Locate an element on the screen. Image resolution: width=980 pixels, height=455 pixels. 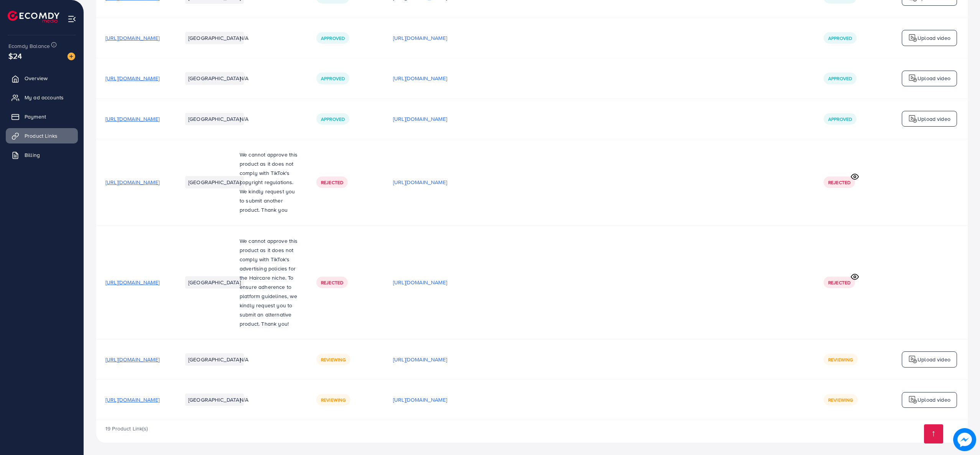
span: My ad accounts is located at coordinates (44, 97).